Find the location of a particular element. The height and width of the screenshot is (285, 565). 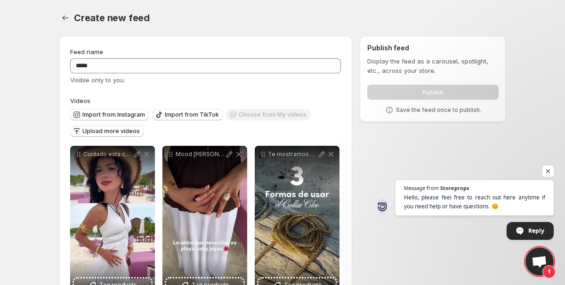

span: Message from is located at coordinates (422, 188).